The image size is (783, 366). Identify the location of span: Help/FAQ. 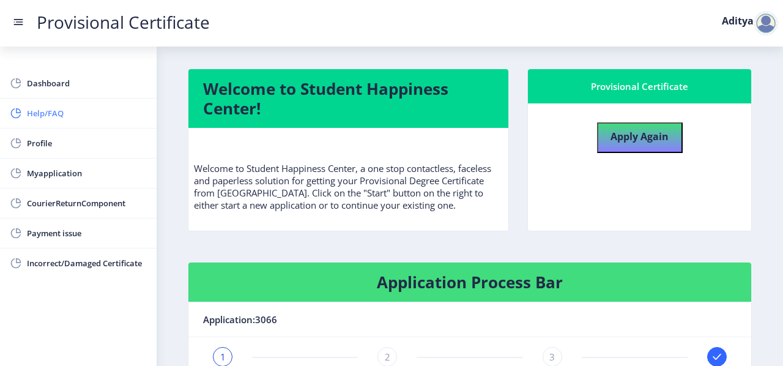
(87, 113).